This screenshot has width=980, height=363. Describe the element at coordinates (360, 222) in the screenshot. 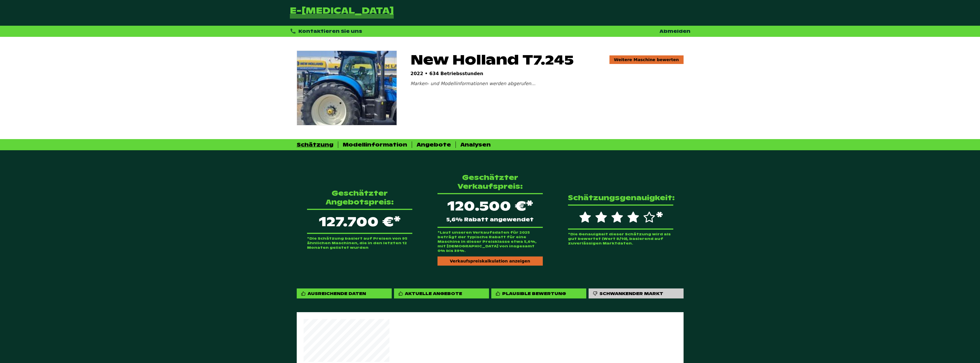

I see `p: 127.700 €*` at that location.